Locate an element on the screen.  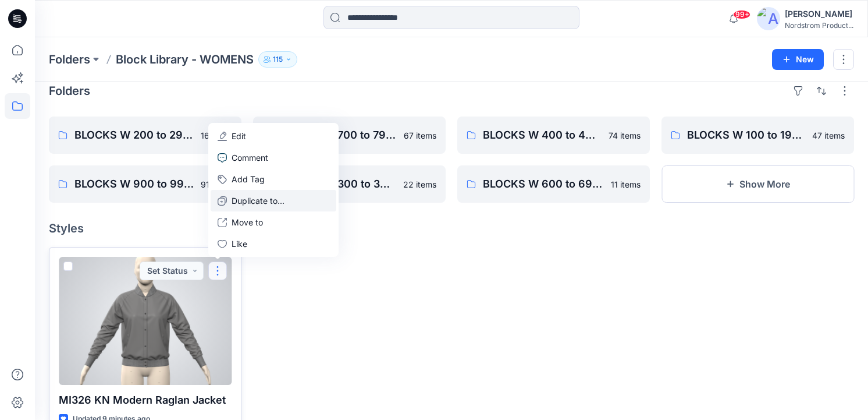
p: 91 items is located at coordinates (216, 184).